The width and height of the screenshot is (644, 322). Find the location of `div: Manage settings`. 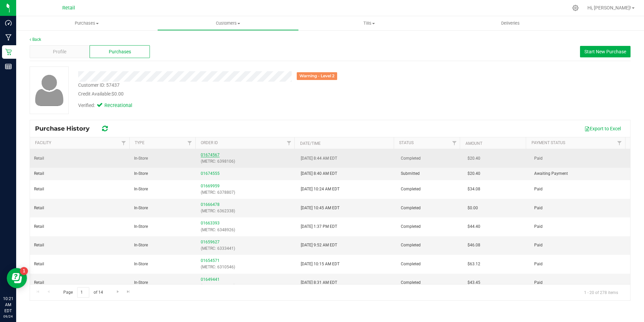

div: Manage settings is located at coordinates (575, 8).